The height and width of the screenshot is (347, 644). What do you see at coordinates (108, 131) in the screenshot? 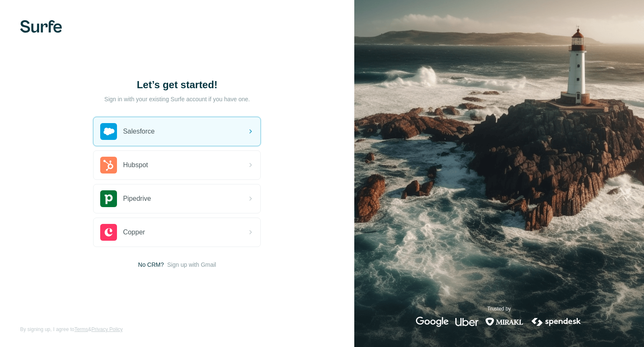
I see `img: salesforce's logo` at bounding box center [108, 131].